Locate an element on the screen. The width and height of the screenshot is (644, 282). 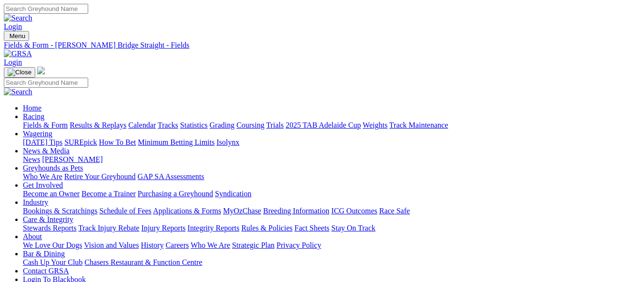
div: News & Media is located at coordinates (332, 160).